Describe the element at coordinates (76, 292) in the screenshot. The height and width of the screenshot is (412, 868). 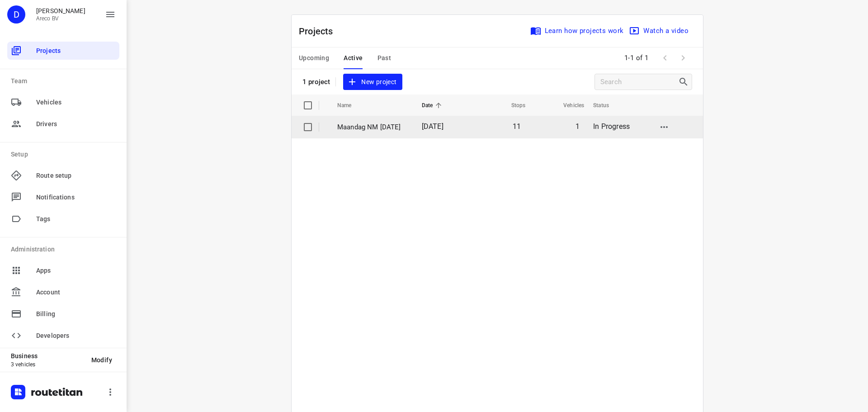
I see `span: Account` at that location.